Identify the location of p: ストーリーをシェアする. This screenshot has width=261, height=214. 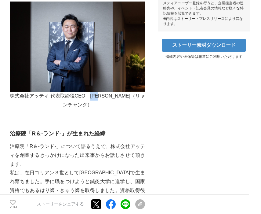
(60, 204).